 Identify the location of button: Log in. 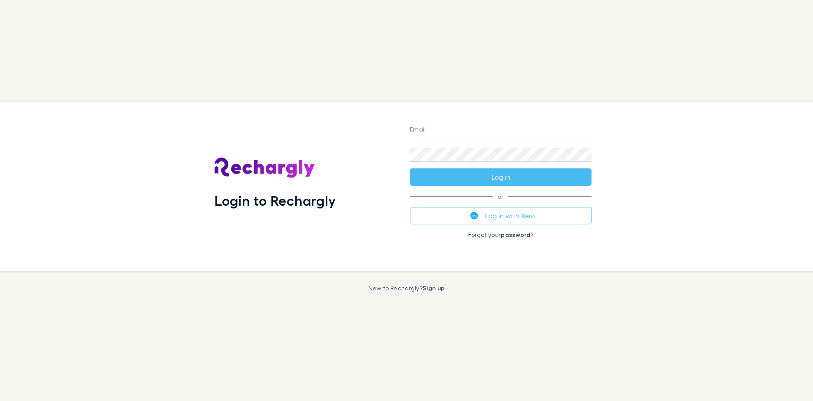
(501, 177).